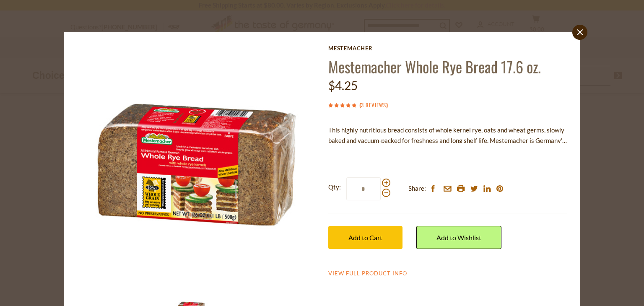 The image size is (644, 306). I want to click on a: View Full Product Info, so click(367, 274).